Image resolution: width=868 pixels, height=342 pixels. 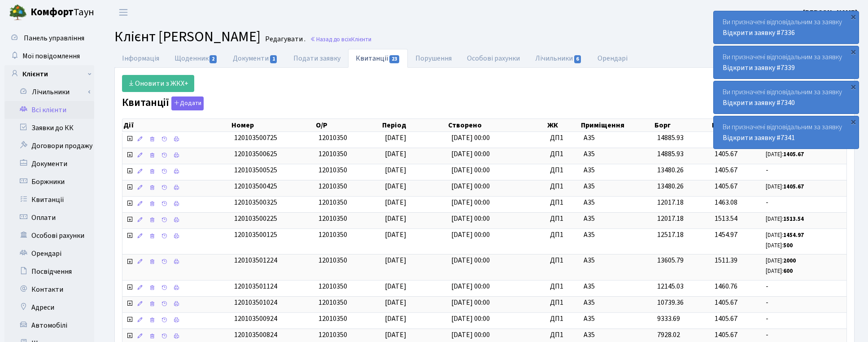 I want to click on span: Мої повідомлення, so click(x=51, y=56).